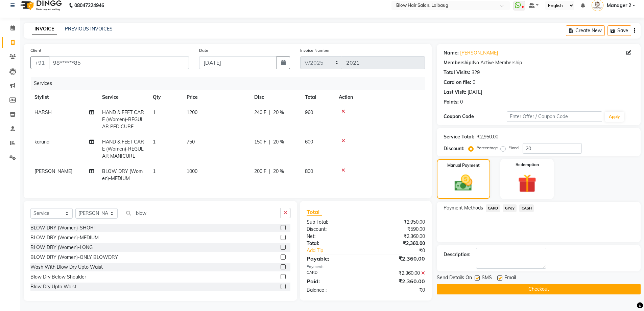  I want to click on th: Qty, so click(166, 97).